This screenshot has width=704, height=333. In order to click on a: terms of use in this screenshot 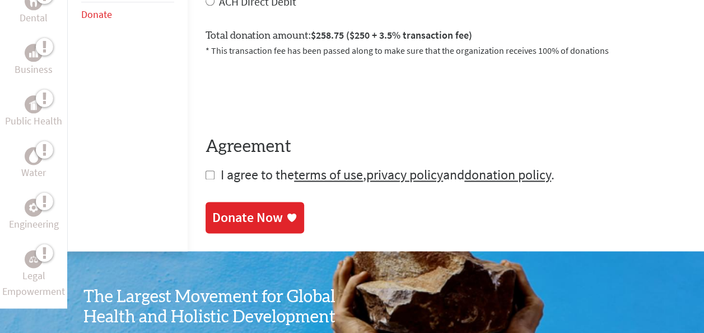, I will do `click(328, 174)`.